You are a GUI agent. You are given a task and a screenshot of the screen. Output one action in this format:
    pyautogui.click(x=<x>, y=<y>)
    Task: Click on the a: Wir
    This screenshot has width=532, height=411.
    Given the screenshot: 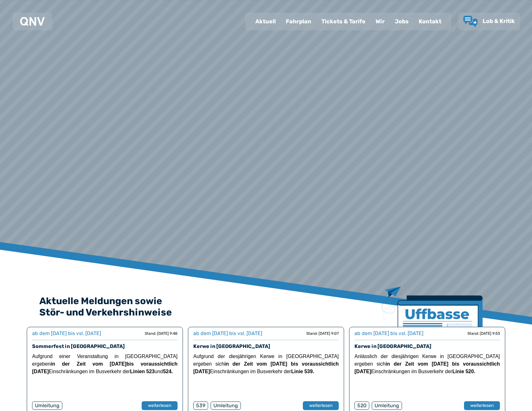 What is the action you would take?
    pyautogui.click(x=380, y=21)
    